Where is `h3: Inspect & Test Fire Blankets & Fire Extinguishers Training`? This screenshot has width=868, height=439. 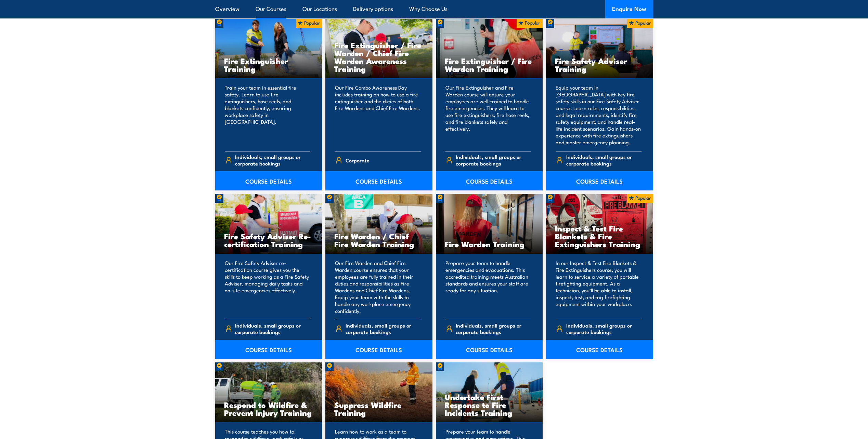
h3: Inspect & Test Fire Blankets & Fire Extinguishers Training is located at coordinates (599, 236).